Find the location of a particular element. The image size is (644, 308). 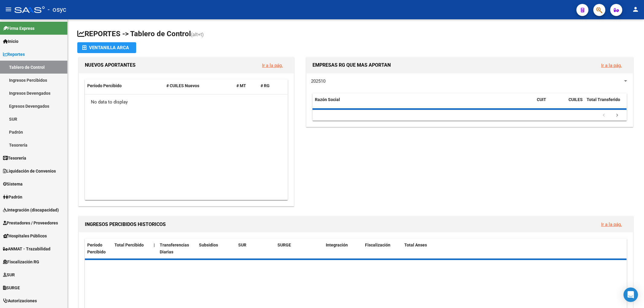

span: EMPRESAS RG QUE MAS APORTAN is located at coordinates (351, 65).